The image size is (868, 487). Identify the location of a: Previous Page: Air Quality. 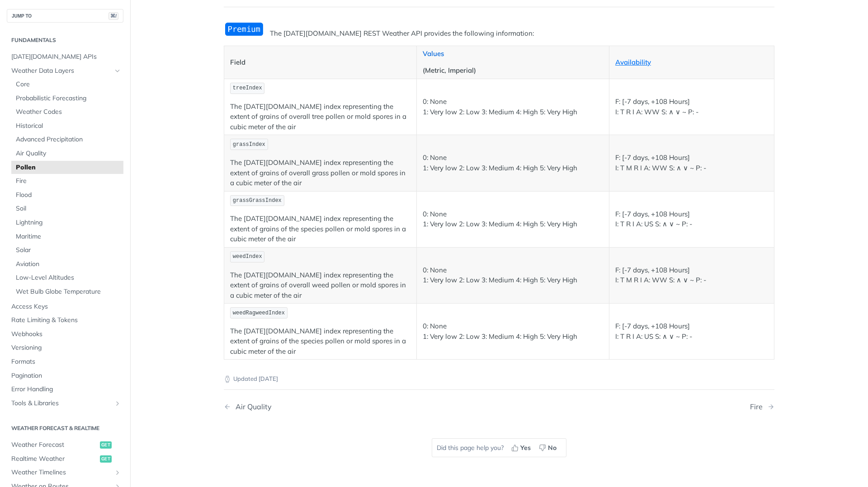
(341, 407).